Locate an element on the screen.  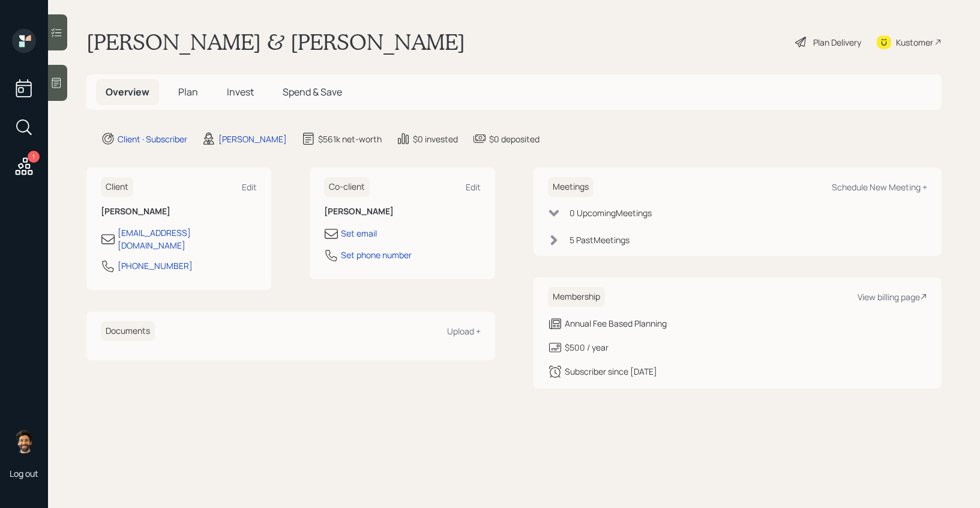
div: Set email is located at coordinates (359, 233).